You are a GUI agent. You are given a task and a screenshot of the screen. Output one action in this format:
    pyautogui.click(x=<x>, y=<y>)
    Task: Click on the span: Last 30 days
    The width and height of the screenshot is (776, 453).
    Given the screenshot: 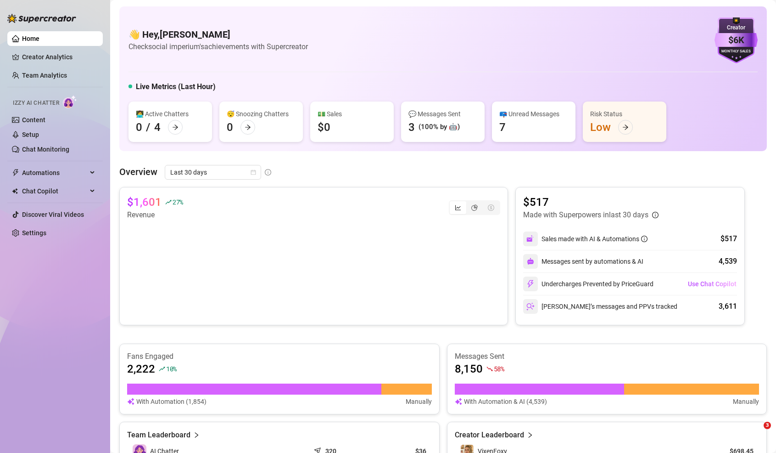 What is the action you would take?
    pyautogui.click(x=213, y=172)
    